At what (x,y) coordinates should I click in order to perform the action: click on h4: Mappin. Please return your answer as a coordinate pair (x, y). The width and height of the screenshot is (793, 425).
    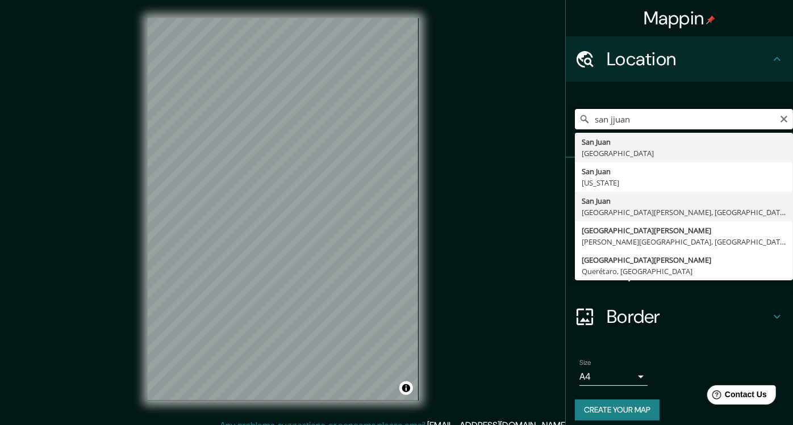
    Looking at the image, I should click on (679, 18).